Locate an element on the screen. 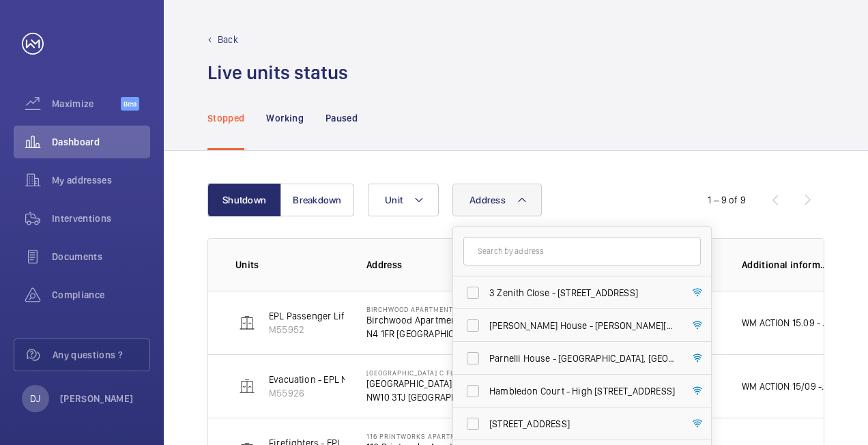 This screenshot has height=445, width=868. span: Documents is located at coordinates (101, 257).